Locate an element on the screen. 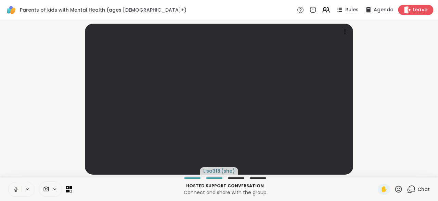  span: Agenda is located at coordinates (384, 10).